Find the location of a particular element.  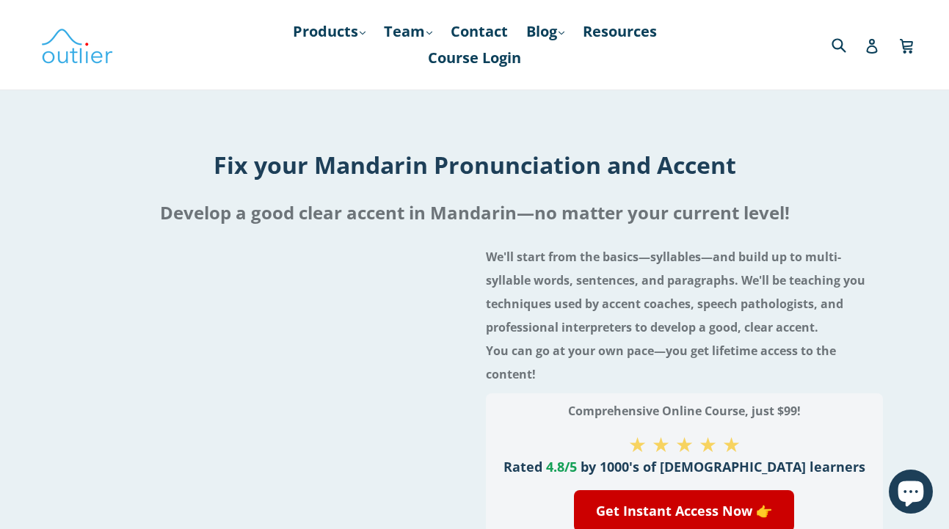

a: Contact is located at coordinates (479, 32).